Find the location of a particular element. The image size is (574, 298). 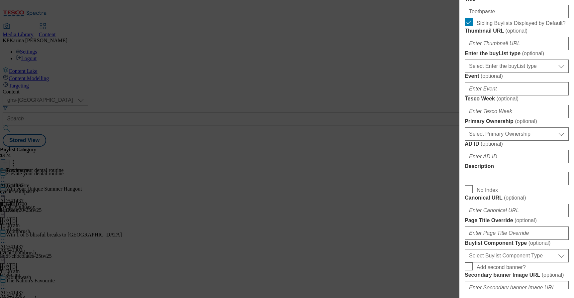

label: Thumbnail URL is located at coordinates (516, 31).